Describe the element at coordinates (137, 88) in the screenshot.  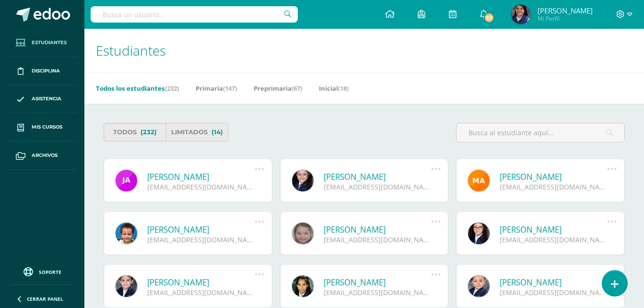
I see `a: Todos los estudiantes(232)` at that location.